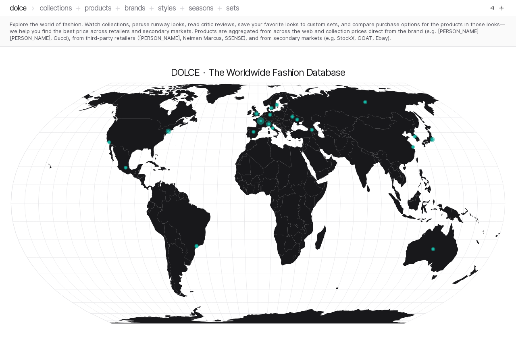 The height and width of the screenshot is (352, 516). What do you see at coordinates (98, 8) in the screenshot?
I see `a: Products` at bounding box center [98, 8].